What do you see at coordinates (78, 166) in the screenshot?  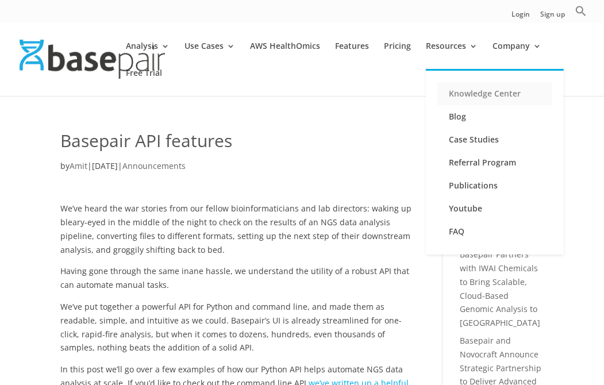 I see `a: Amit` at bounding box center [78, 166].